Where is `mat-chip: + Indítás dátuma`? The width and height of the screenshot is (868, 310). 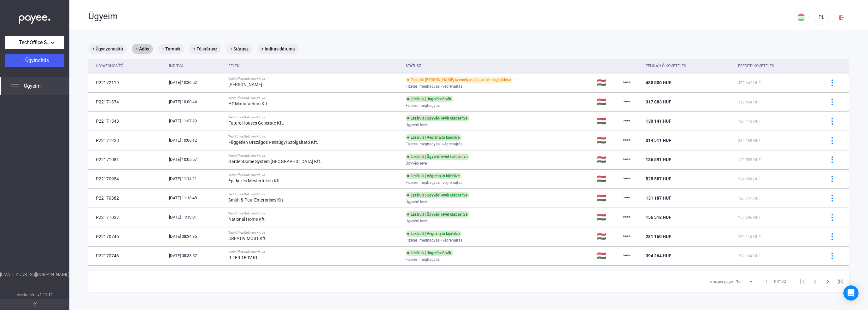 mat-chip: + Indítás dátuma is located at coordinates (278, 49).